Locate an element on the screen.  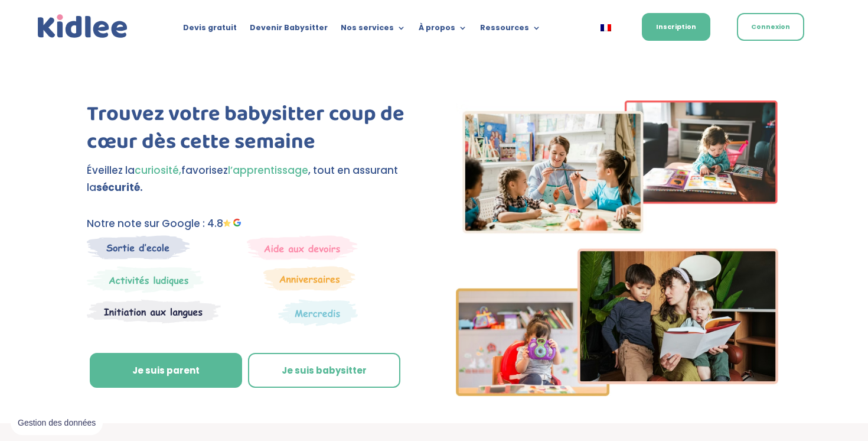
span: l’apprentissage is located at coordinates (268, 170).